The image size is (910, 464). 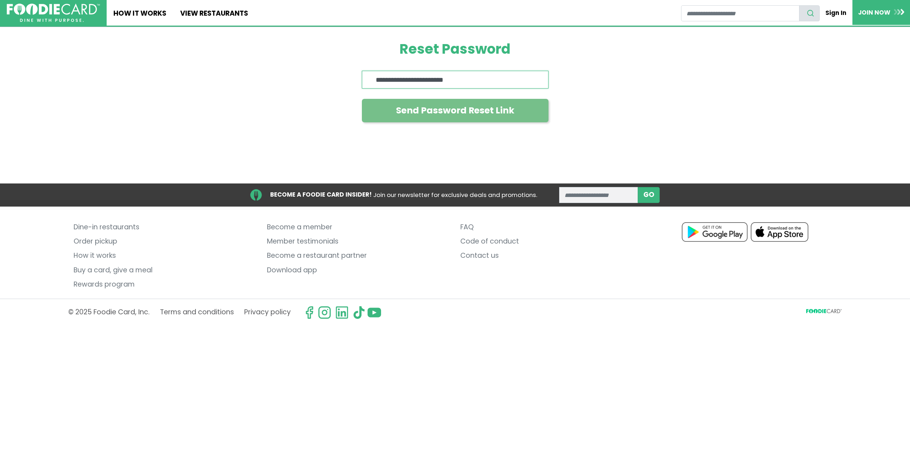 What do you see at coordinates (309, 312) in the screenshot?
I see `svg: check us out on facebook` at bounding box center [309, 312].